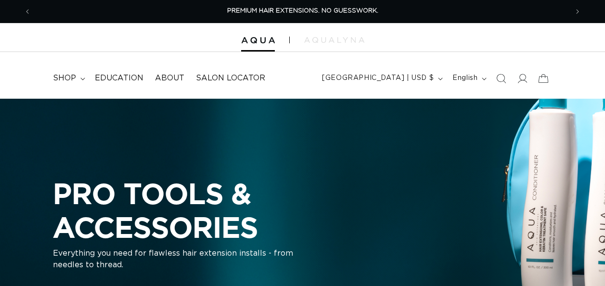  I want to click on span: Salon Locator, so click(230, 78).